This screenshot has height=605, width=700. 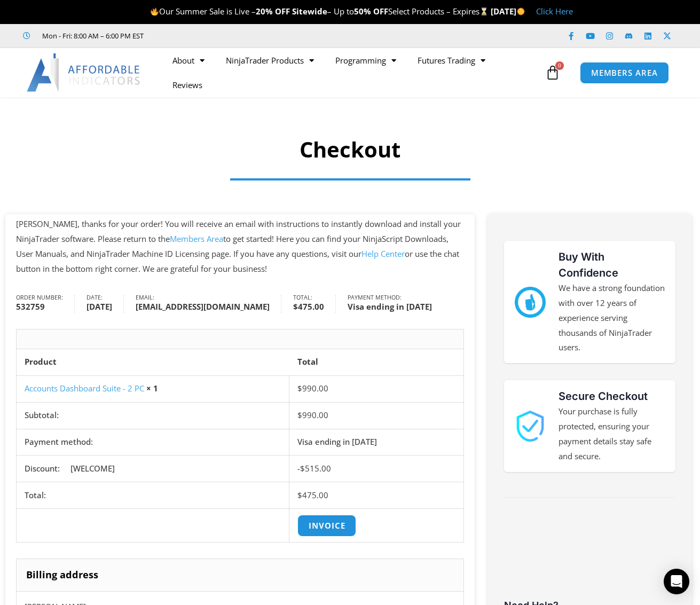 What do you see at coordinates (366, 60) in the screenshot?
I see `a: Programming` at bounding box center [366, 60].